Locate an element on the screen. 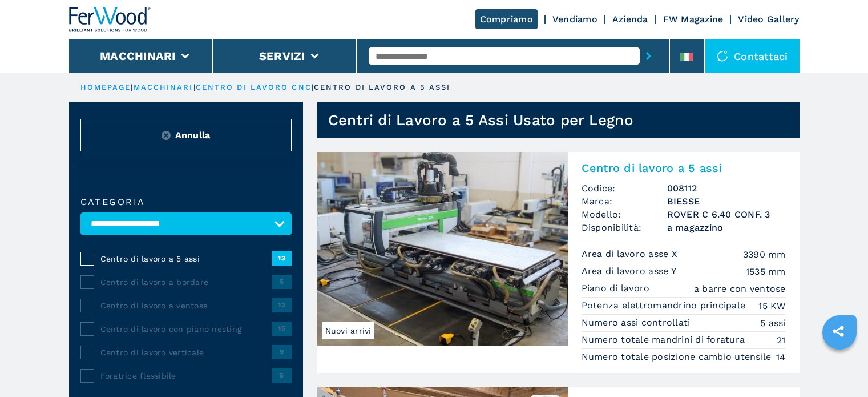 The height and width of the screenshot is (397, 868). p: Numero totale posizione cambio utensile is located at coordinates (678, 357).